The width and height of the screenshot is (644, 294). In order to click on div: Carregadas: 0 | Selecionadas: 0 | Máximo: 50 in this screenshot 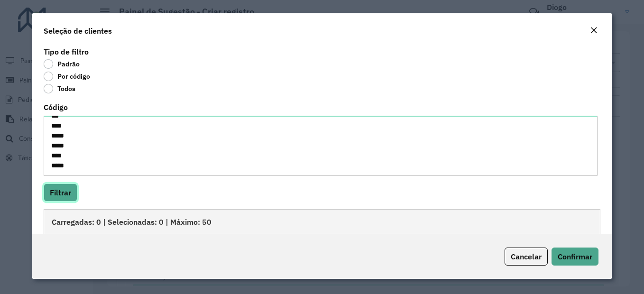, I will do `click(322, 221)`.